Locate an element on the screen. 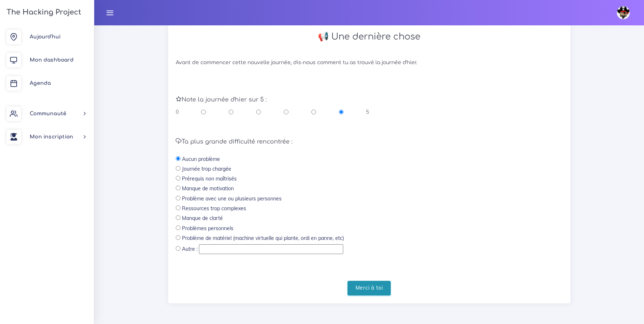  label: Manque de clarté is located at coordinates (202, 218).